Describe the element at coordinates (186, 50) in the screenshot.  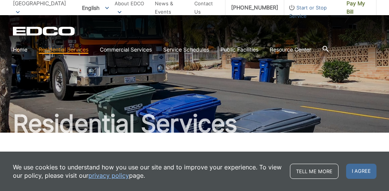
I see `a: Service Schedules` at that location.